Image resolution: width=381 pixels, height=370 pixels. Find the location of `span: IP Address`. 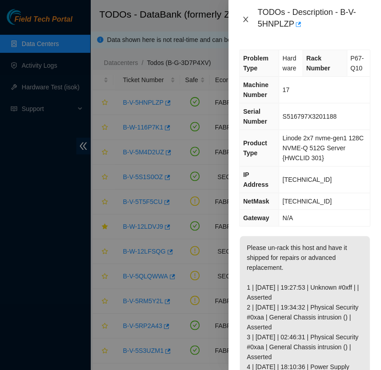

span: IP Address is located at coordinates (256, 180).